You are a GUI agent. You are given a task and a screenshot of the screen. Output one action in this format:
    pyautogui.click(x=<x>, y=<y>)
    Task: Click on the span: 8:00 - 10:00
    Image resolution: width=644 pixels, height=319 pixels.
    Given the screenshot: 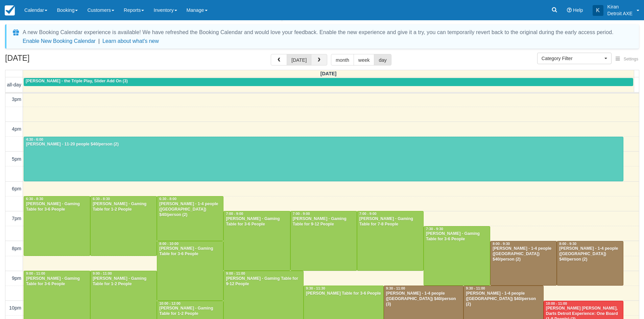 What is the action you would take?
    pyautogui.click(x=169, y=244)
    